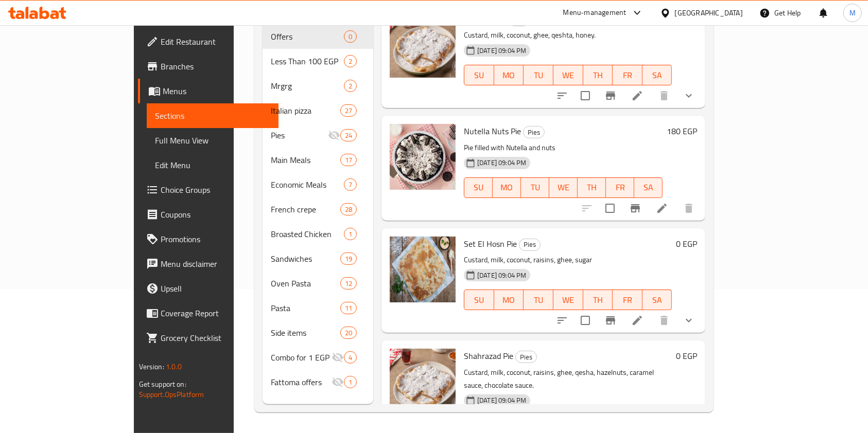 This screenshot has width=868, height=433. Describe the element at coordinates (585, 321) in the screenshot. I see `span: Select to update` at that location.